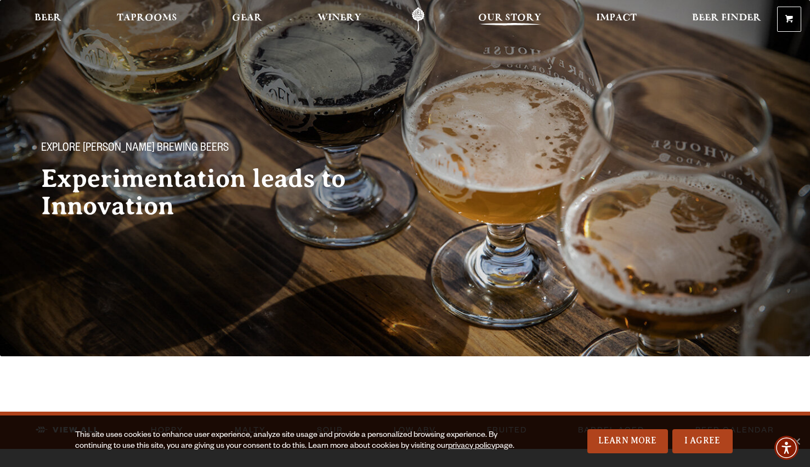 Image resolution: width=810 pixels, height=467 pixels. Describe the element at coordinates (472, 447) in the screenshot. I see `a: privacy policy` at that location.